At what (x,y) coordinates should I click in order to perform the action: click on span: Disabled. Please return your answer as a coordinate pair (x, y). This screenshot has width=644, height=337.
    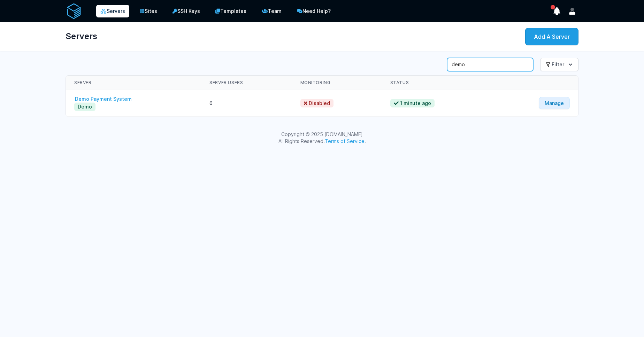
    Looking at the image, I should click on (317, 103).